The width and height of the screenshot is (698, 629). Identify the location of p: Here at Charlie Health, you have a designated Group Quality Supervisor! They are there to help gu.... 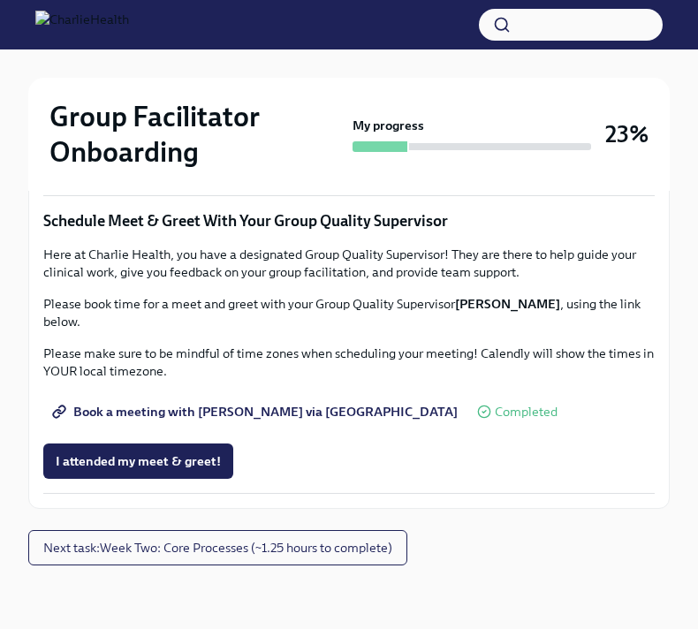
(349, 263).